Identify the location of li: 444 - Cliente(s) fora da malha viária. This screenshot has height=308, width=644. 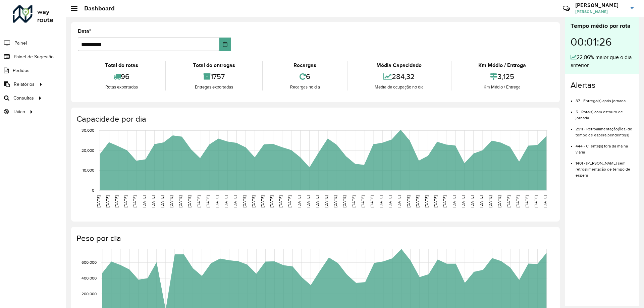
(604, 147).